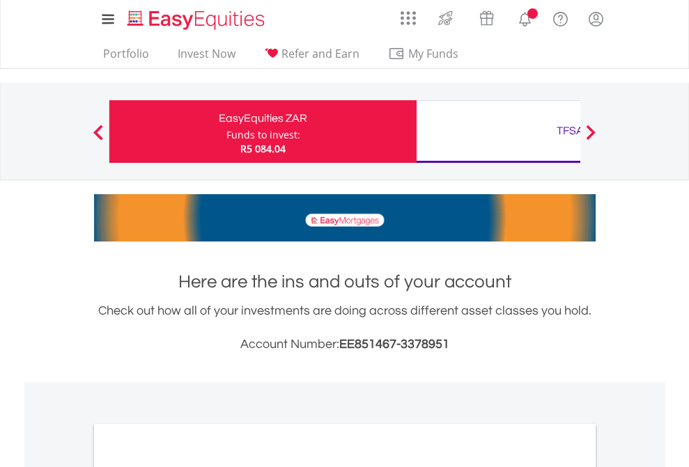 Image resolution: width=689 pixels, height=467 pixels. Describe the element at coordinates (311, 57) in the screenshot. I see `a: Refer and Earn` at that location.